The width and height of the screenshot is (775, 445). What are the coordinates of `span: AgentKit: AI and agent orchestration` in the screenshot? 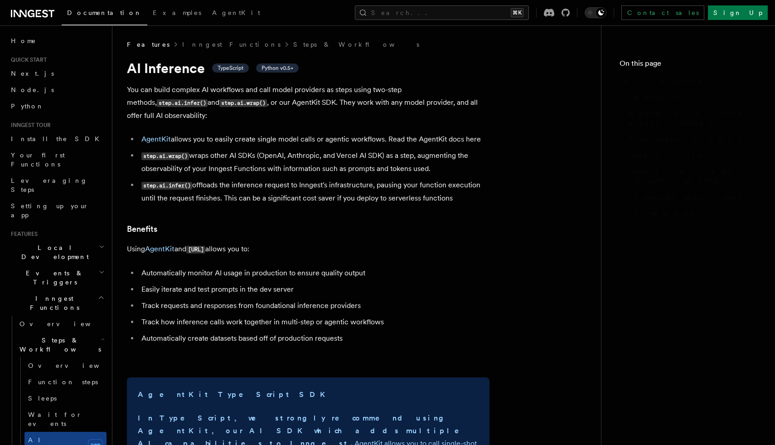 It's located at (693, 118).